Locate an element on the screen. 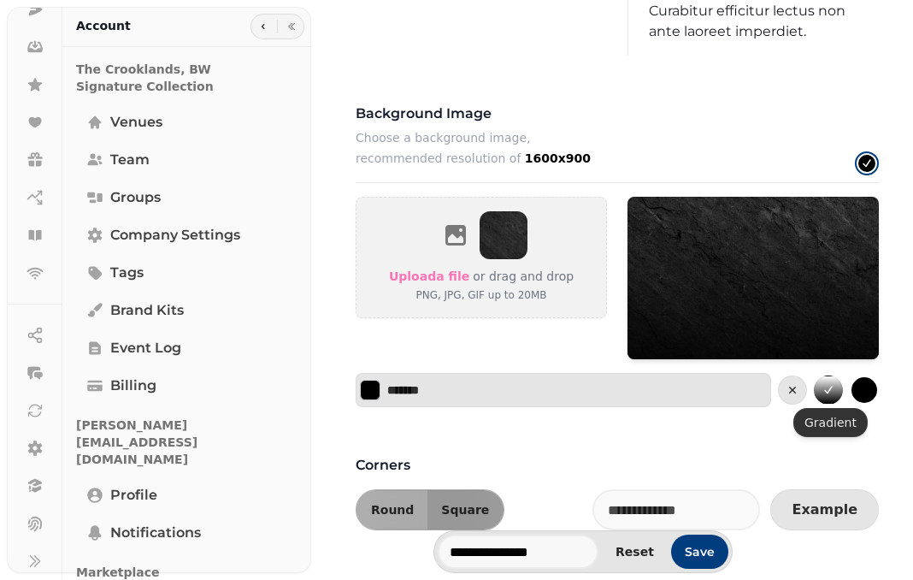 The height and width of the screenshot is (580, 913). h2: Account is located at coordinates (103, 26).